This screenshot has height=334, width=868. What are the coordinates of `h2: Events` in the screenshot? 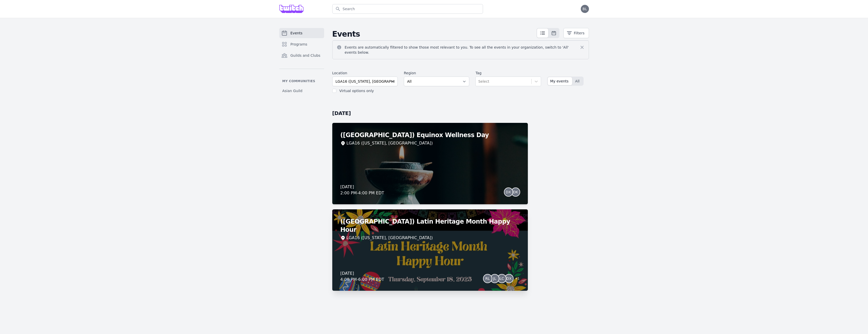 It's located at (435, 34).